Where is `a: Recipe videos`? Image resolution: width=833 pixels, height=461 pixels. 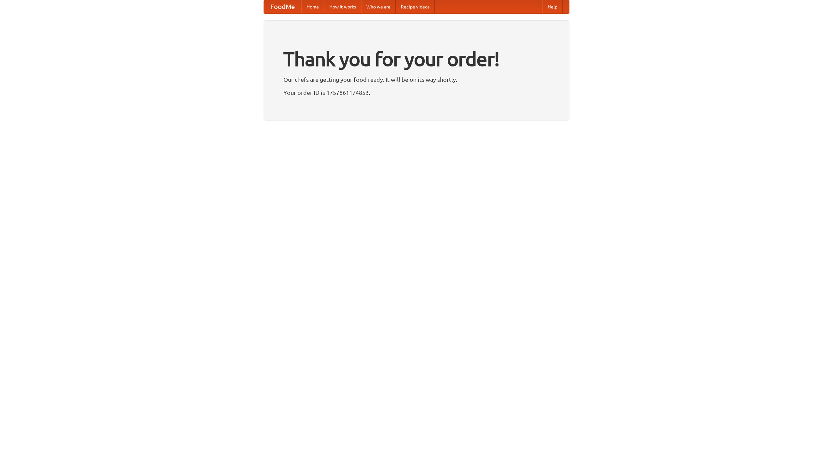 a: Recipe videos is located at coordinates (415, 7).